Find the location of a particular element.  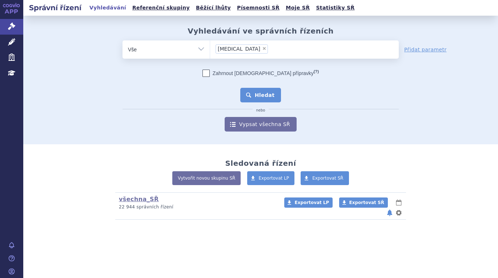

a: Písemnosti SŘ is located at coordinates (258, 8).